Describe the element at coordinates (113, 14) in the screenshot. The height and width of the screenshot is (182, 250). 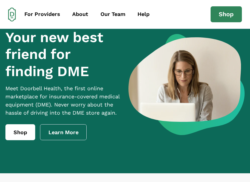
I see `div: Our Team` at that location.